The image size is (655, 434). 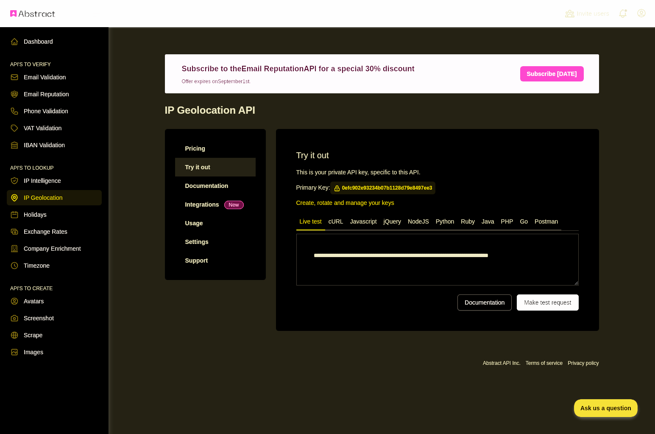 What do you see at coordinates (54, 318) in the screenshot?
I see `a: Screenshot` at bounding box center [54, 318].